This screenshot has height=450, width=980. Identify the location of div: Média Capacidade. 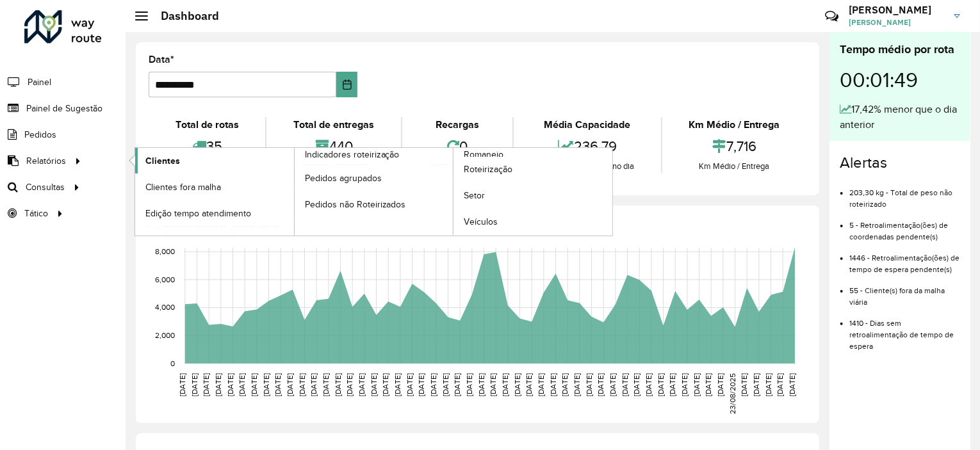
(587, 125).